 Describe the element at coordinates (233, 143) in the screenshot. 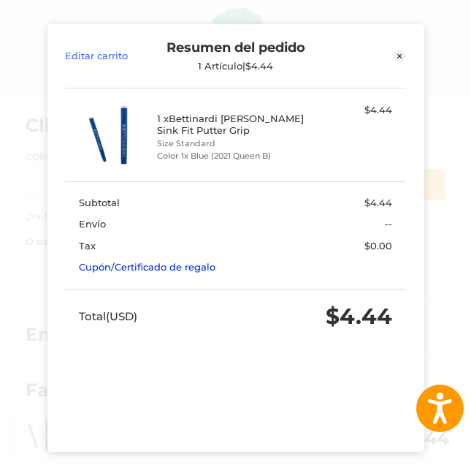

I see `li: Size Standard` at that location.